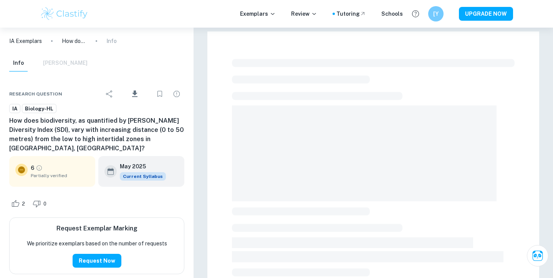 Image resolution: width=553 pixels, height=278 pixels. What do you see at coordinates (351, 14) in the screenshot?
I see `div: Tutoring` at bounding box center [351, 14].